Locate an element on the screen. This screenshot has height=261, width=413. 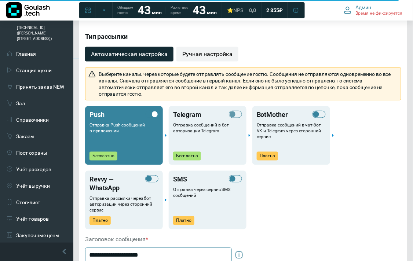
p: Отправка через сервис SMS сообщений is located at coordinates (208, 200).